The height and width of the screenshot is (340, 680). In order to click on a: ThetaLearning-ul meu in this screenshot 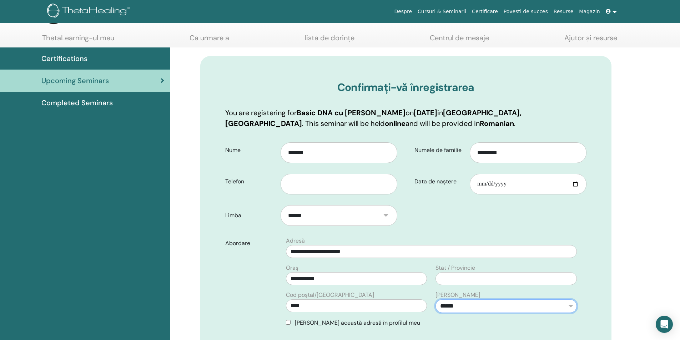, I will do `click(78, 40)`.